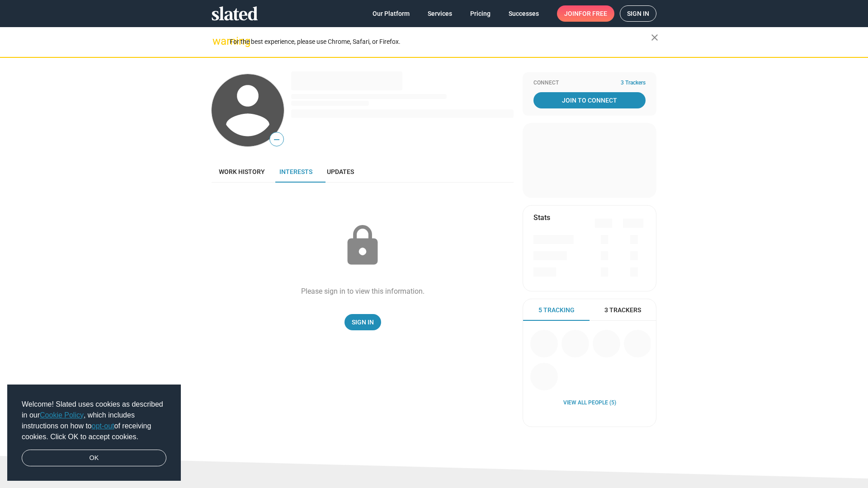  Describe the element at coordinates (524, 14) in the screenshot. I see `a: Successes` at that location.